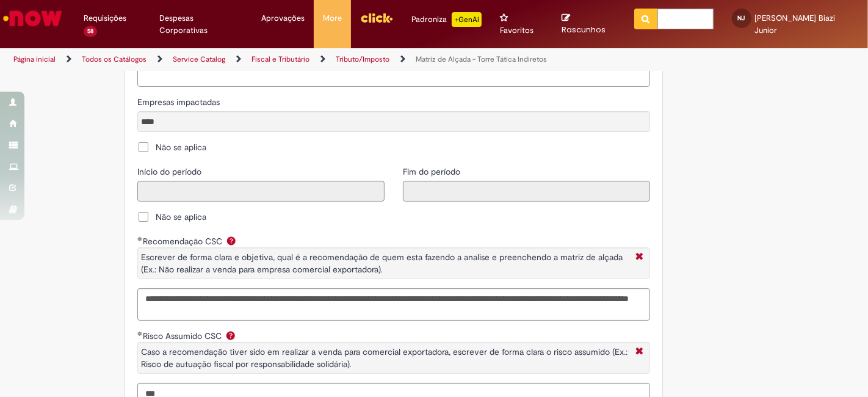 This screenshot has width=868, height=397. I want to click on span: Risco Assumido CSC, so click(183, 336).